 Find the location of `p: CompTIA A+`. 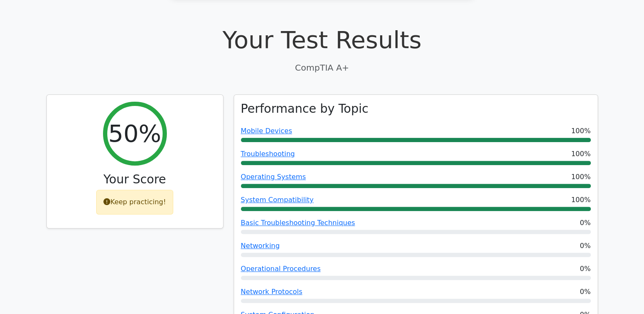

p: CompTIA A+ is located at coordinates (322, 68).